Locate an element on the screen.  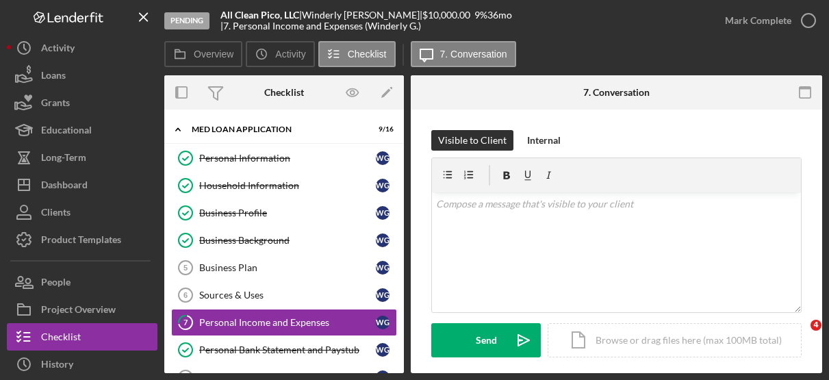
div: Business Profile is located at coordinates (288, 213).